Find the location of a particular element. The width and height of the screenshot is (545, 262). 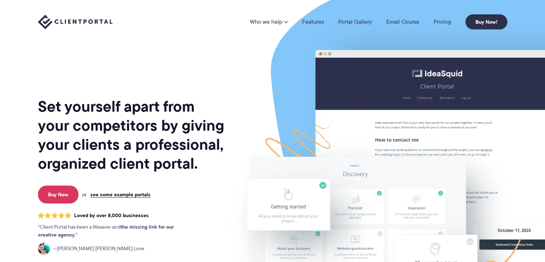

span: Loved by over 8,000 businesses is located at coordinates (111, 215).